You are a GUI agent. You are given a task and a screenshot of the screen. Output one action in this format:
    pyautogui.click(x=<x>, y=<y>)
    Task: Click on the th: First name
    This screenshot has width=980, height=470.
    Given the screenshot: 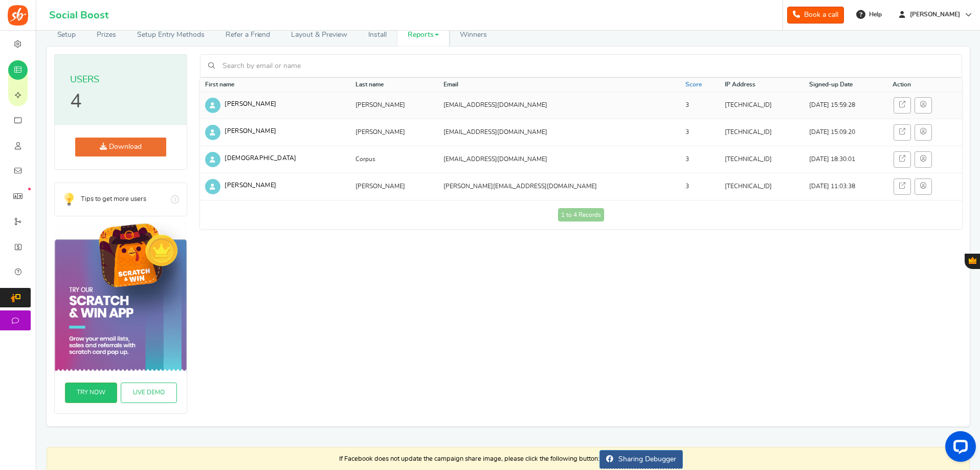 What is the action you would take?
    pyautogui.click(x=275, y=85)
    